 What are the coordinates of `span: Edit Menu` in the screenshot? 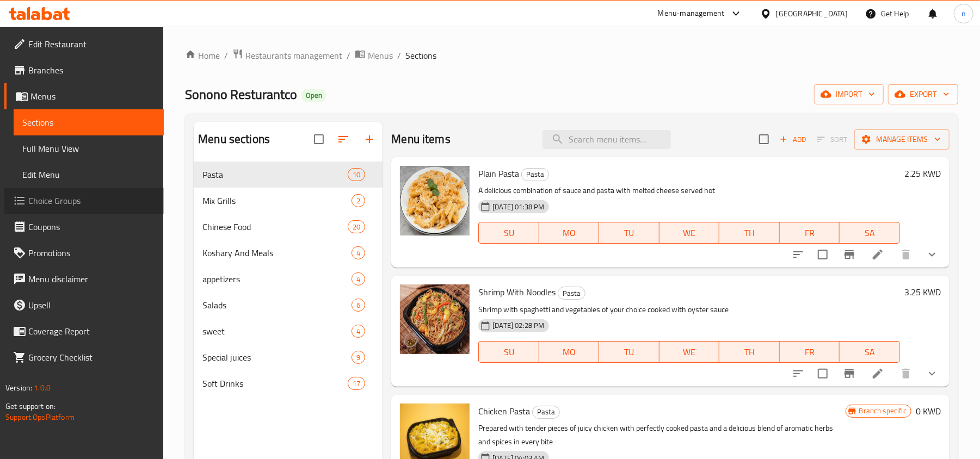 It's located at (89, 175).